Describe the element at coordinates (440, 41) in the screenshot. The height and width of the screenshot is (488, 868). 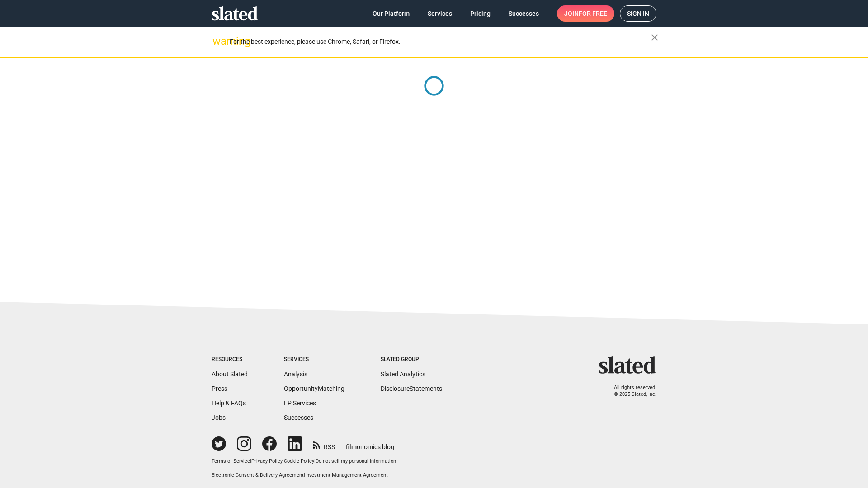
I see `div: For the best experience, please use Chrome, Safari, or Firefox.` at that location.